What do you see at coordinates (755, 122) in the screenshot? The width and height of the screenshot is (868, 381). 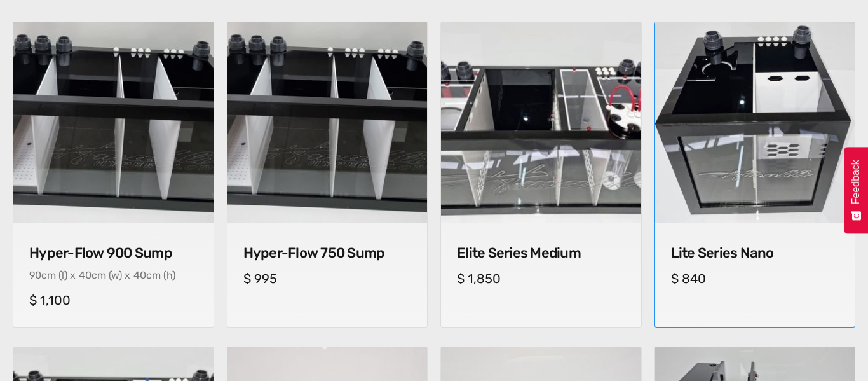 I see `img: Lite Series Nano` at bounding box center [755, 122].